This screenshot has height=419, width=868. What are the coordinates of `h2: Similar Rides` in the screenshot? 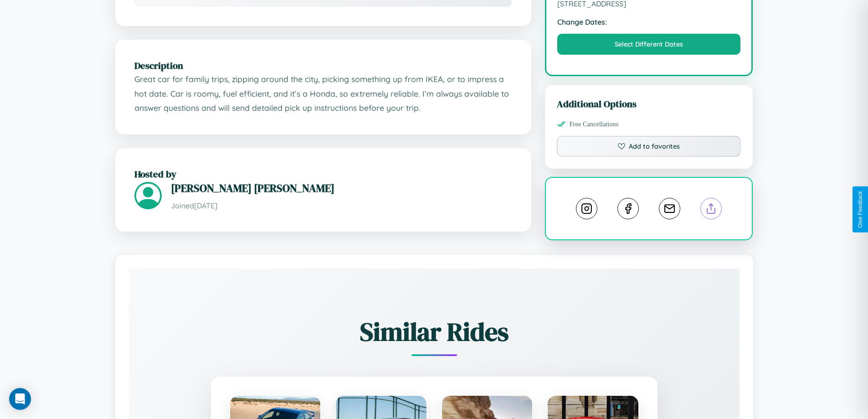 It's located at (434, 332).